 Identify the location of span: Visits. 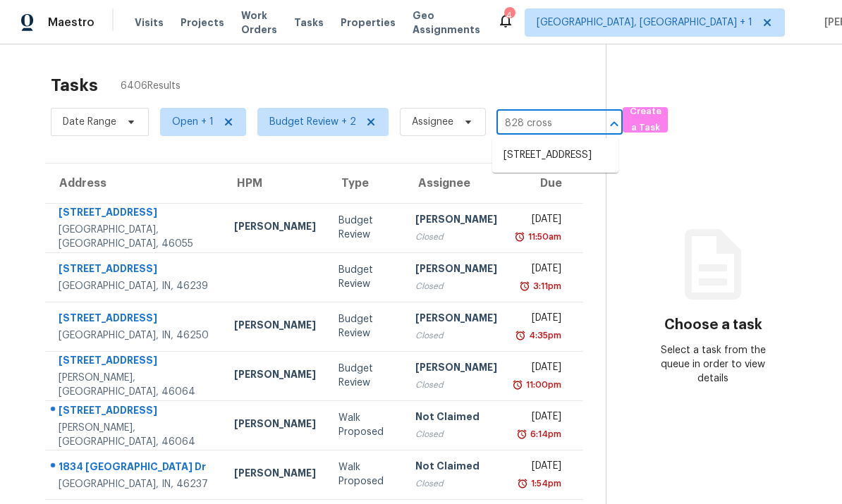
(149, 22).